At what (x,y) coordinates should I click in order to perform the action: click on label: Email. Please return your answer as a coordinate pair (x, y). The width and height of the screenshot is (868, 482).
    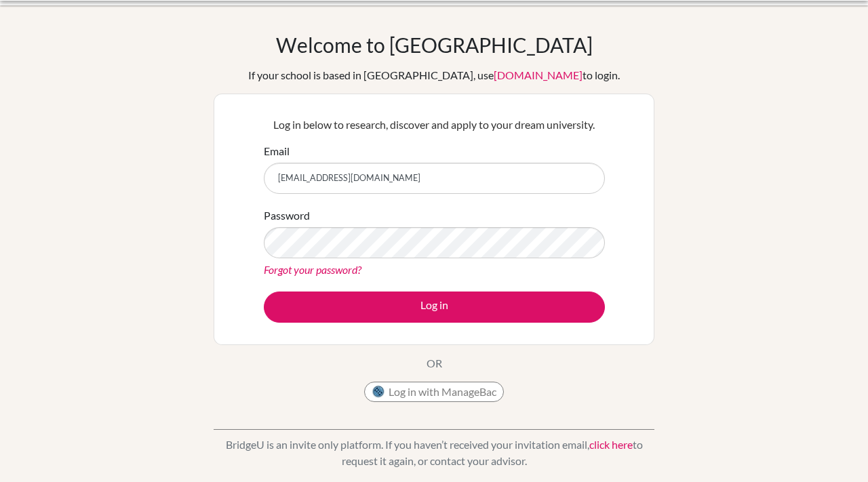
    Looking at the image, I should click on (277, 151).